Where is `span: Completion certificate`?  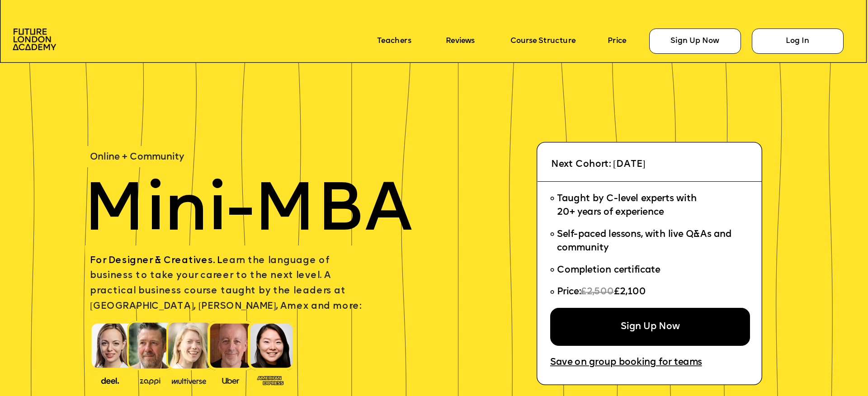
span: Completion certificate is located at coordinates (608, 270).